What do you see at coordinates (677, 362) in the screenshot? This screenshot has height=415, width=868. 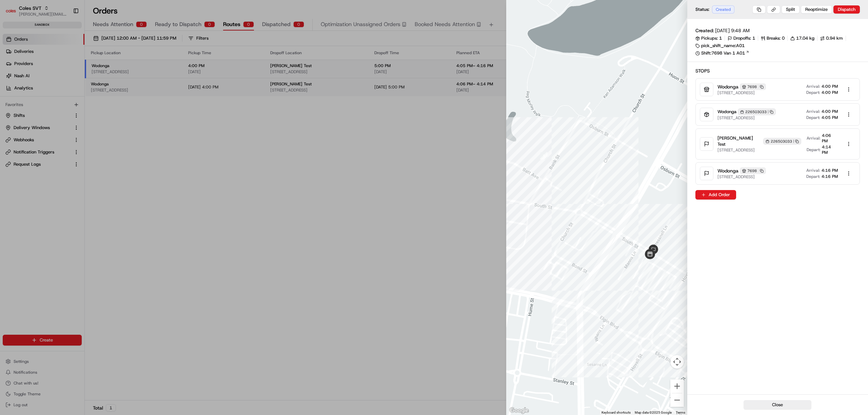 I see `button: Map camera controls` at bounding box center [677, 362].